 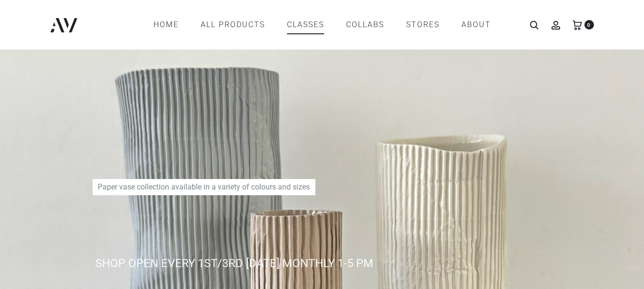 What do you see at coordinates (476, 25) in the screenshot?
I see `a: ABOUT` at bounding box center [476, 25].